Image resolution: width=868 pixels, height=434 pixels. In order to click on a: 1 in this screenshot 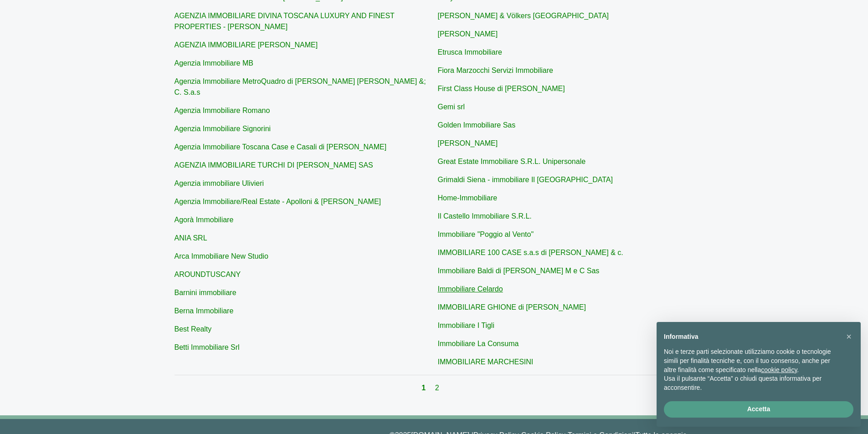, I will do `click(425, 388)`.